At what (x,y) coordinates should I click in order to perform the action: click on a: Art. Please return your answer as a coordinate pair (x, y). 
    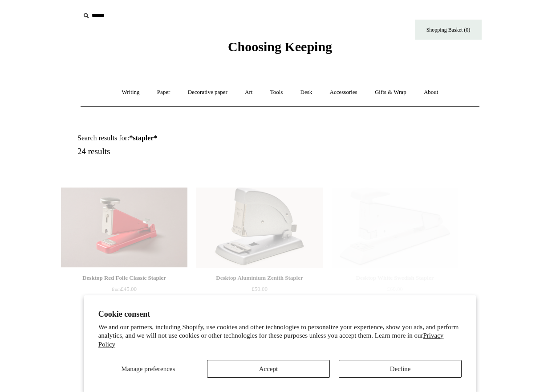
    Looking at the image, I should click on (248, 92).